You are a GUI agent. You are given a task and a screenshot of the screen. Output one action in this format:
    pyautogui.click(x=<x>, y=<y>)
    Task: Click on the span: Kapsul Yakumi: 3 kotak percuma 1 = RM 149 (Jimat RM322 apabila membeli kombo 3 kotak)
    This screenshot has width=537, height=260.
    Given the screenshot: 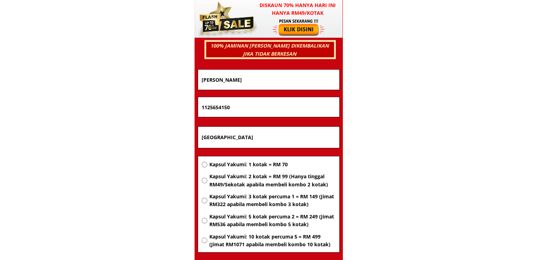 What is the action you would take?
    pyautogui.click(x=272, y=201)
    